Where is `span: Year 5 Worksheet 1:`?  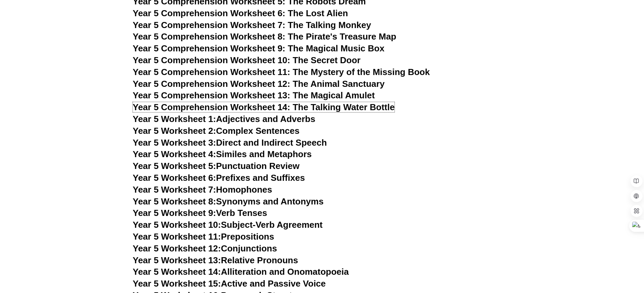
span: Year 5 Worksheet 1: is located at coordinates (175, 119).